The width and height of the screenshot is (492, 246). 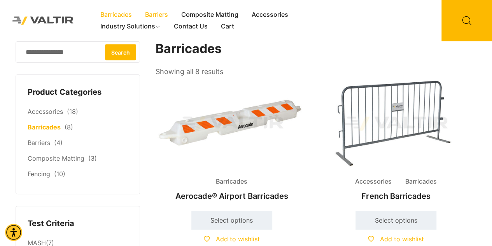 What do you see at coordinates (396, 196) in the screenshot?
I see `h2: French Barricades` at bounding box center [396, 196].